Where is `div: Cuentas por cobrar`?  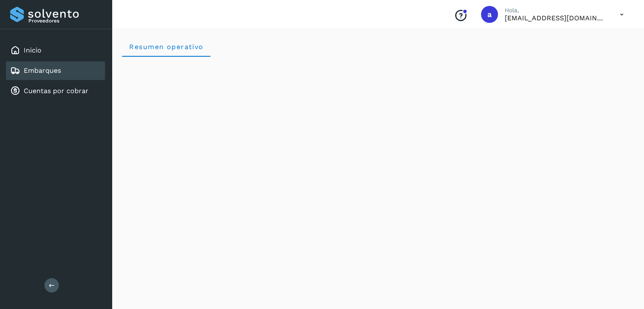
div: Cuentas por cobrar is located at coordinates (56, 91).